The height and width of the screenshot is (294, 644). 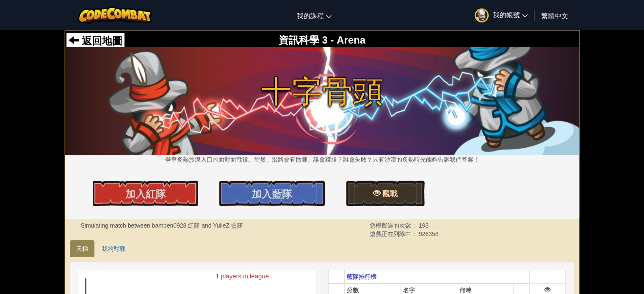 What do you see at coordinates (146, 194) in the screenshot?
I see `span: 加入紅隊` at bounding box center [146, 194].